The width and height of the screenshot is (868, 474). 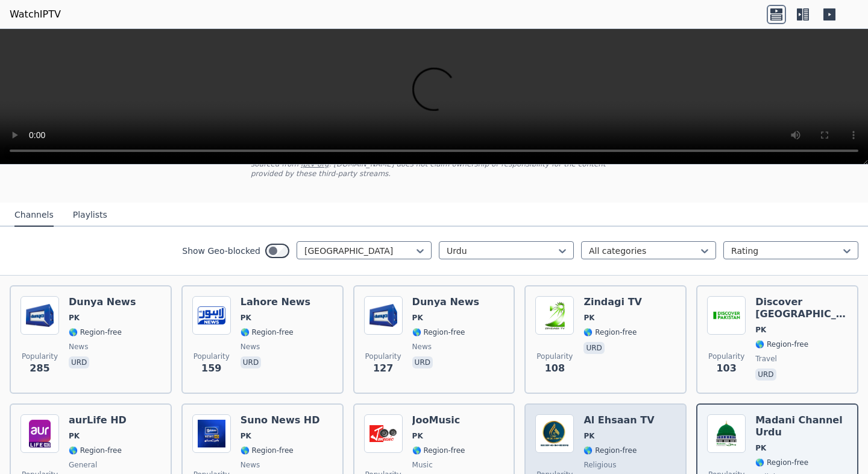 I want to click on span: 285, so click(x=39, y=368).